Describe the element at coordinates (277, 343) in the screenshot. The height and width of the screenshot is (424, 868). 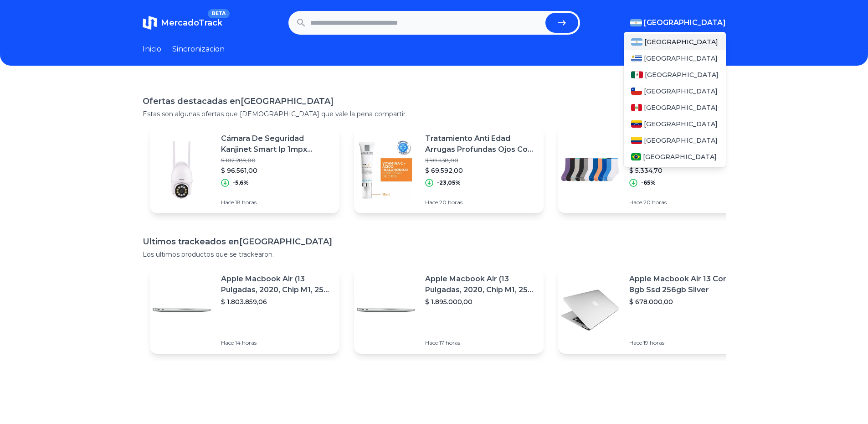
I see `p: Hace 14 horas` at that location.